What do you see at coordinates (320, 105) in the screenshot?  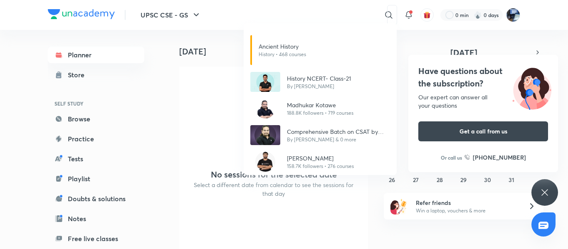 I see `p: Madhukar Kotawe` at bounding box center [320, 105].